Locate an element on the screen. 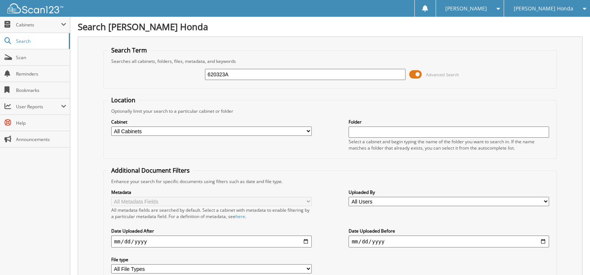  legend: Location is located at coordinates (123, 100).